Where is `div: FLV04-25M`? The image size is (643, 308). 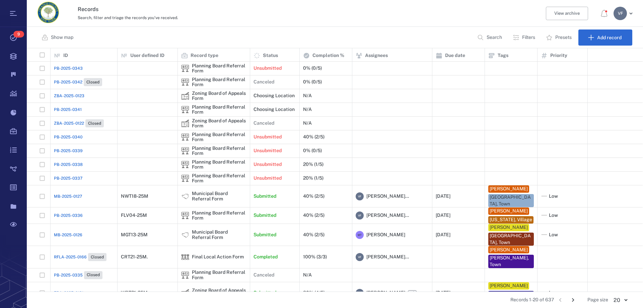
div: FLV04-25M is located at coordinates (134, 215).